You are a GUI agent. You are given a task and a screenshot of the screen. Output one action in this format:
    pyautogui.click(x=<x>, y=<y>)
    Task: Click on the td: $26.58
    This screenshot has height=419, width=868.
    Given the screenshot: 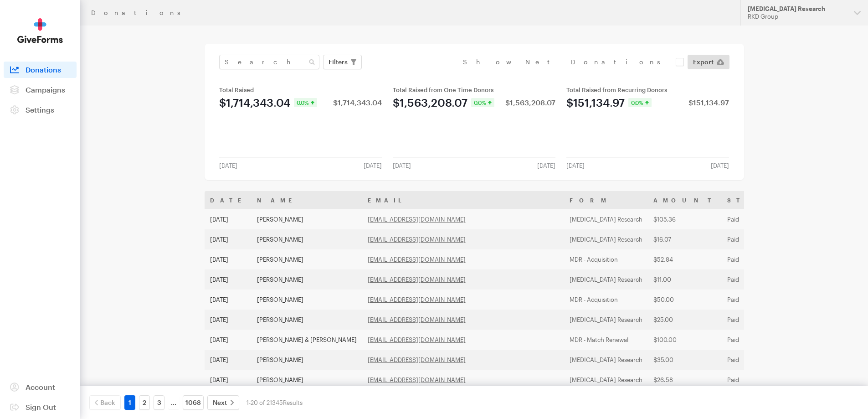 What is the action you would take?
    pyautogui.click(x=685, y=380)
    